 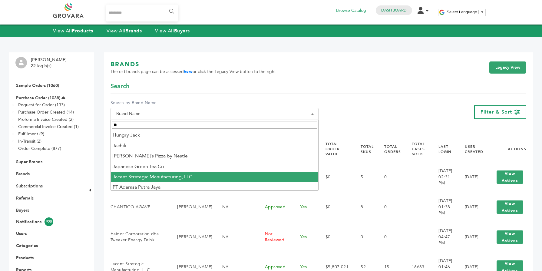 I want to click on span: Select Language, so click(x=462, y=12).